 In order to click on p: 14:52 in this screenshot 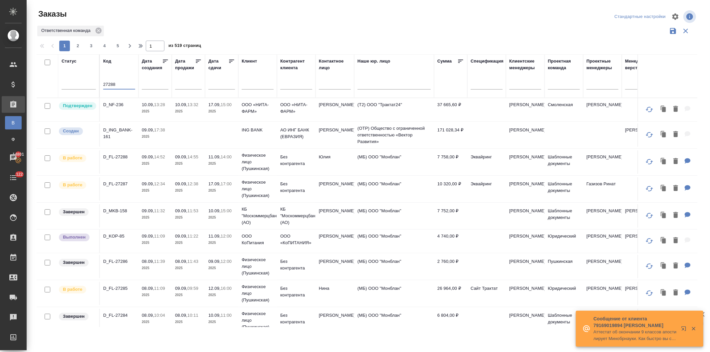, I will do `click(160, 157)`.